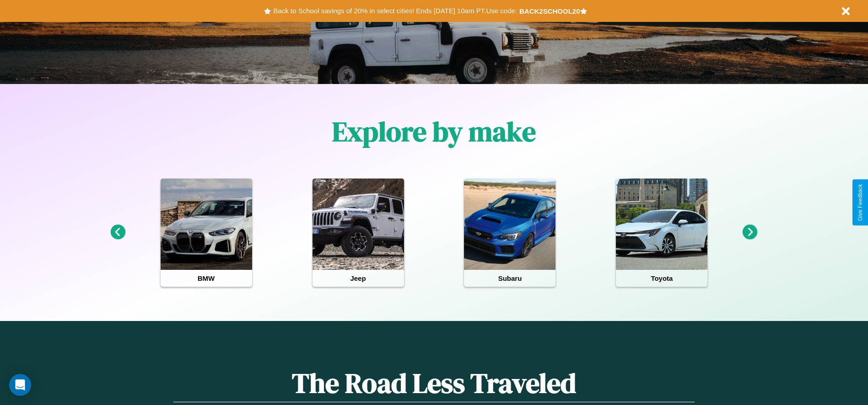 The height and width of the screenshot is (405, 868). What do you see at coordinates (434, 383) in the screenshot?
I see `h1: The Road Less Traveled` at bounding box center [434, 383].